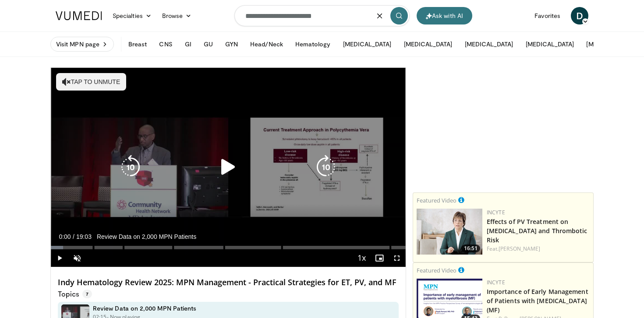  I want to click on button: Head/Neck, so click(267, 44).